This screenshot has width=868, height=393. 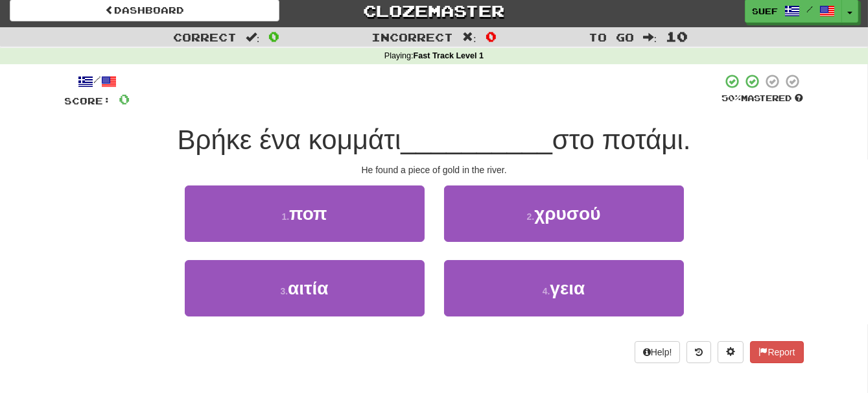 What do you see at coordinates (731, 98) in the screenshot?
I see `span: 50 %` at bounding box center [731, 98].